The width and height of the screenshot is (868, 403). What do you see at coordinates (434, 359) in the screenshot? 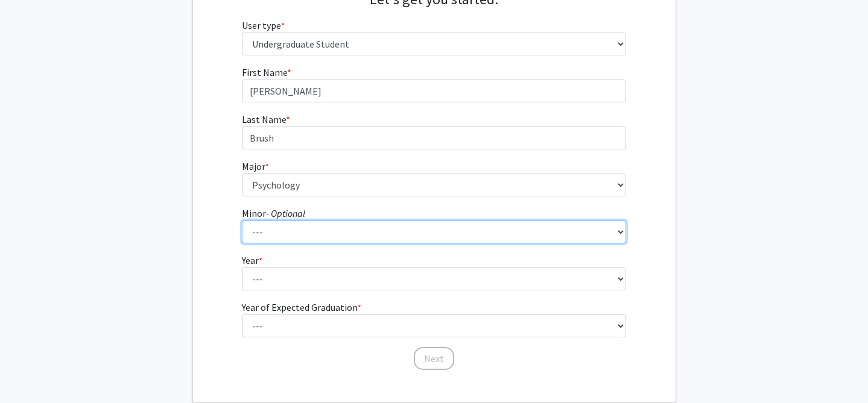
I see `button: Next` at bounding box center [434, 359].